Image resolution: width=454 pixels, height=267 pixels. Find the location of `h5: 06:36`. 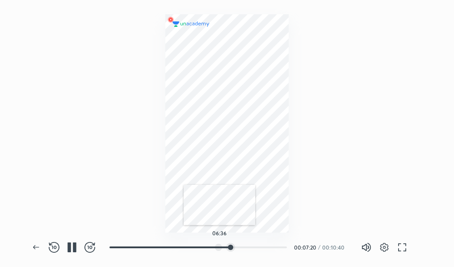

h5: 06:36 is located at coordinates (219, 233).